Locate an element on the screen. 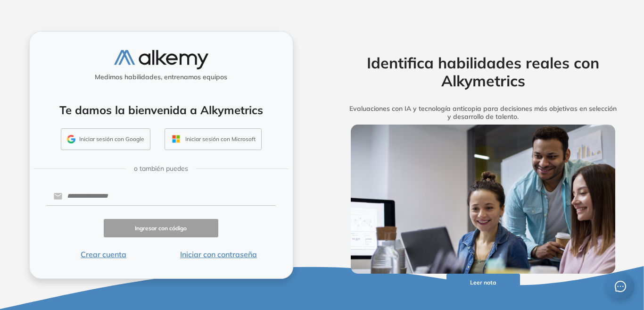  button: Leer nota is located at coordinates (483, 282).